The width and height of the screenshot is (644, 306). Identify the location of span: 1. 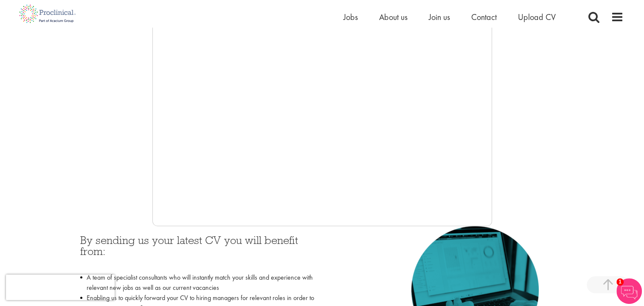
(620, 282).